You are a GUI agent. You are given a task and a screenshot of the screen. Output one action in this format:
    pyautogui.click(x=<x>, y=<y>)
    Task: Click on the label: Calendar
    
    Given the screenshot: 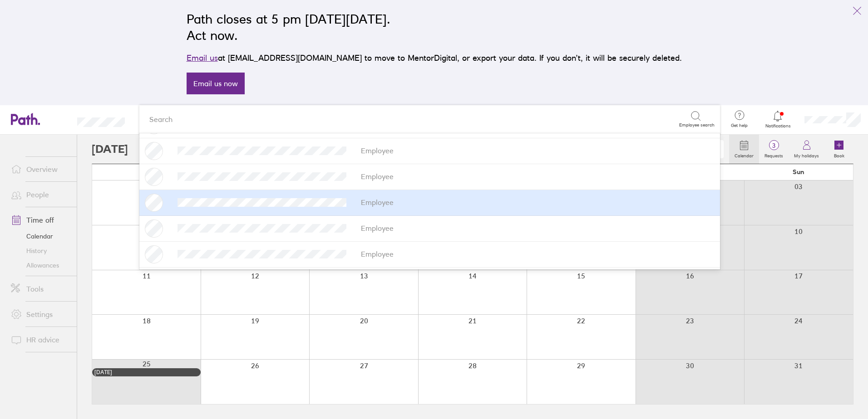 What is the action you would take?
    pyautogui.click(x=744, y=155)
    